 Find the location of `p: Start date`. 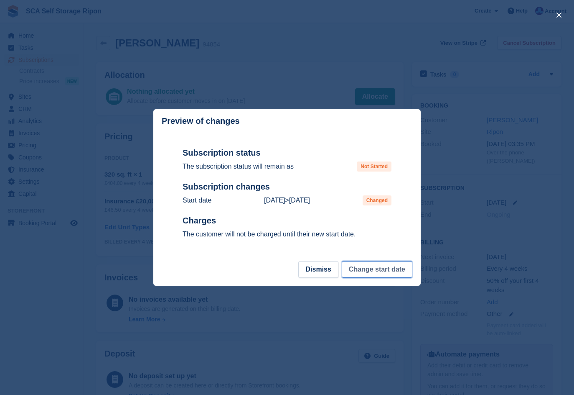

p: Start date is located at coordinates (197, 200).